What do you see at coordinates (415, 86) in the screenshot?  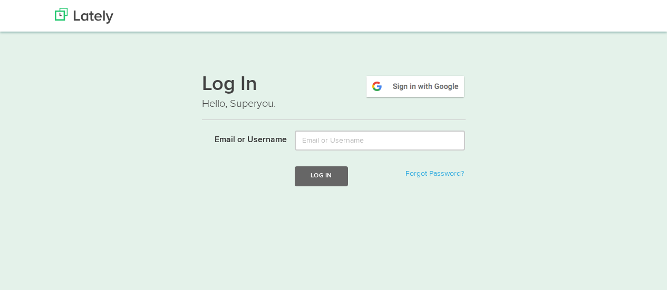 I see `img: google-signin.png` at bounding box center [415, 86].